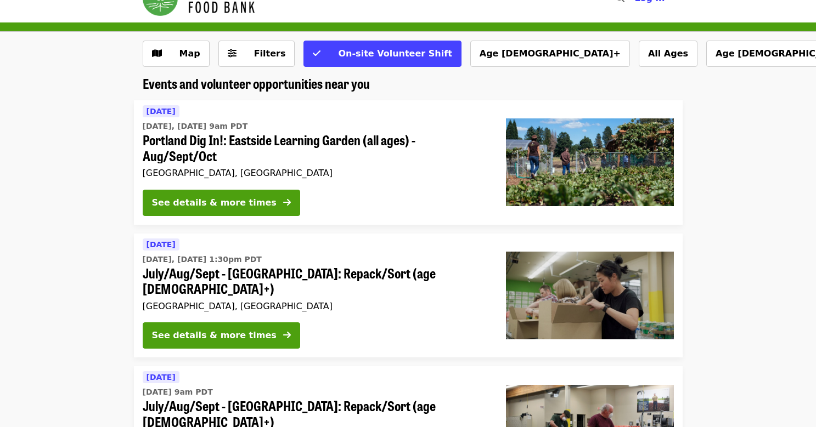 This screenshot has height=427, width=816. What do you see at coordinates (176, 54) in the screenshot?
I see `button: Show map view` at bounding box center [176, 54].